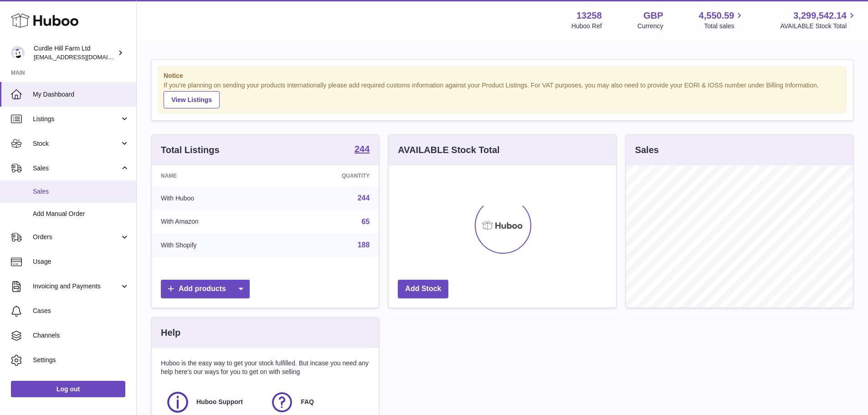 Image resolution: width=868 pixels, height=415 pixels. Describe the element at coordinates (74, 53) in the screenshot. I see `div: Curdle Hill Farm Ltd` at that location.